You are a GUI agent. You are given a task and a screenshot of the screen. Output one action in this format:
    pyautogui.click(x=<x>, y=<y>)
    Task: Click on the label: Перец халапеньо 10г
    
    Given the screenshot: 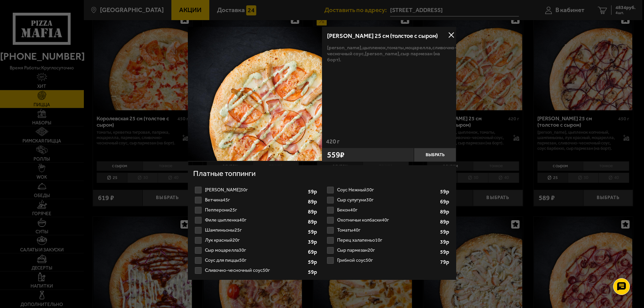 What is the action you would take?
    pyautogui.click(x=388, y=241)
    